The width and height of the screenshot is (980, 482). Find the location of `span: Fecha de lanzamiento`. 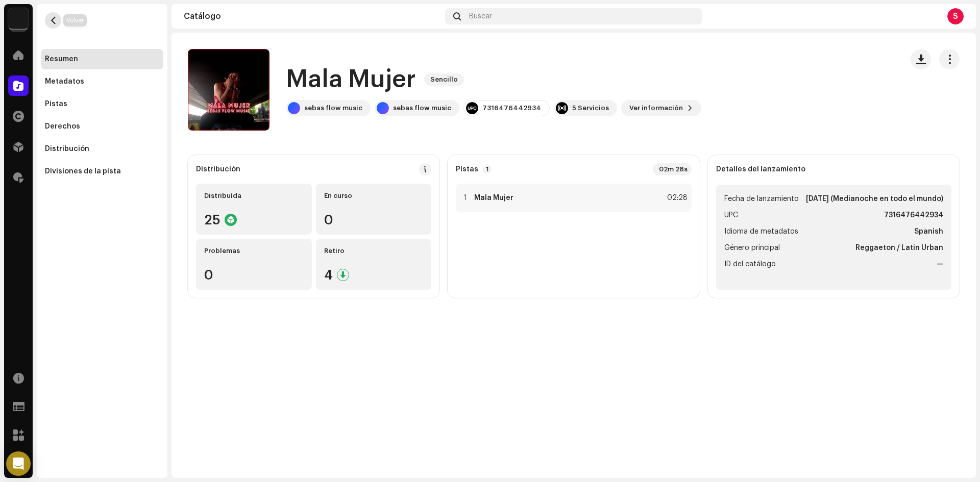

span: Fecha de lanzamiento is located at coordinates (762, 199).